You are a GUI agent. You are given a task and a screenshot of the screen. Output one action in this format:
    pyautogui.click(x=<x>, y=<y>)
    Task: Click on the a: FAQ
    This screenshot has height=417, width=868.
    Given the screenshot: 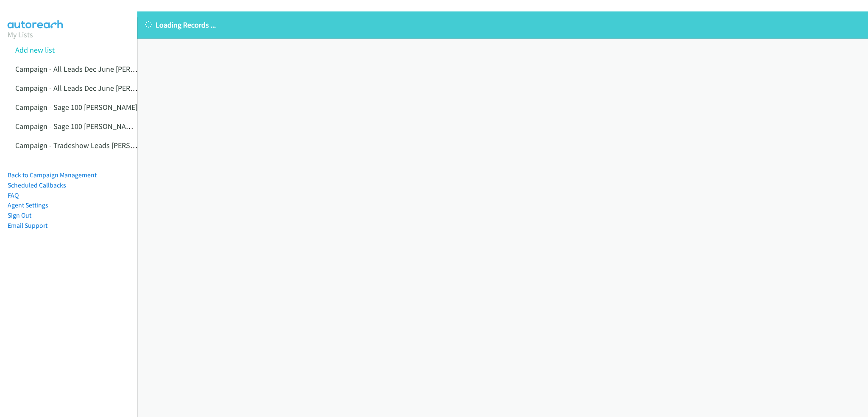 What is the action you would take?
    pyautogui.click(x=13, y=195)
    